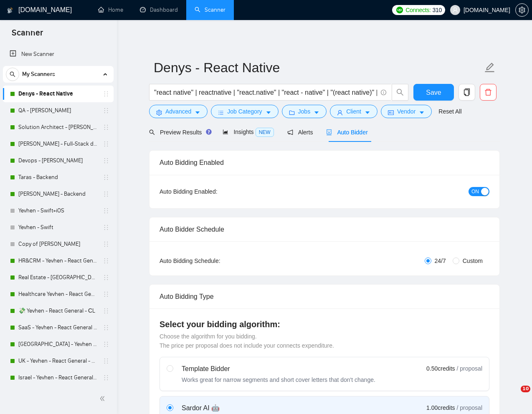  Describe the element at coordinates (111, 10) in the screenshot. I see `a: homeHome` at that location.